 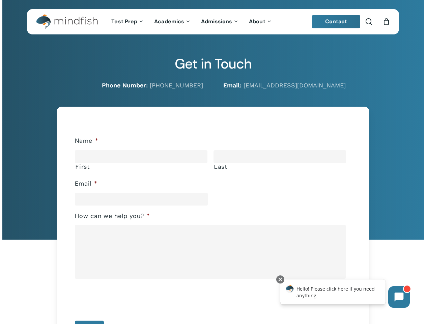 I want to click on a: Academics, so click(x=173, y=22).